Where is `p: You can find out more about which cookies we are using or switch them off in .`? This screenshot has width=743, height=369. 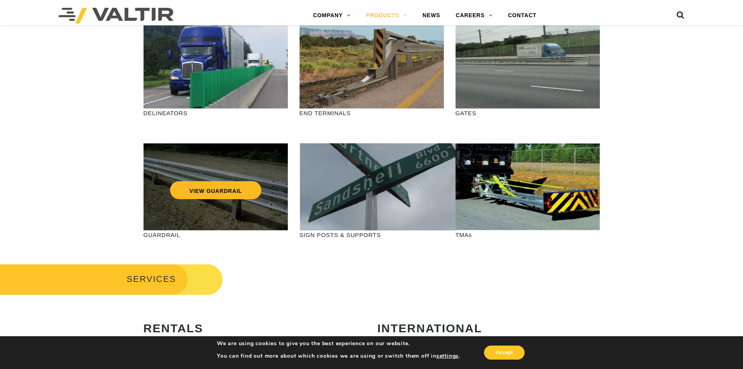 p: You can find out more about which cookies we are using or switch them off in . is located at coordinates (339, 356).